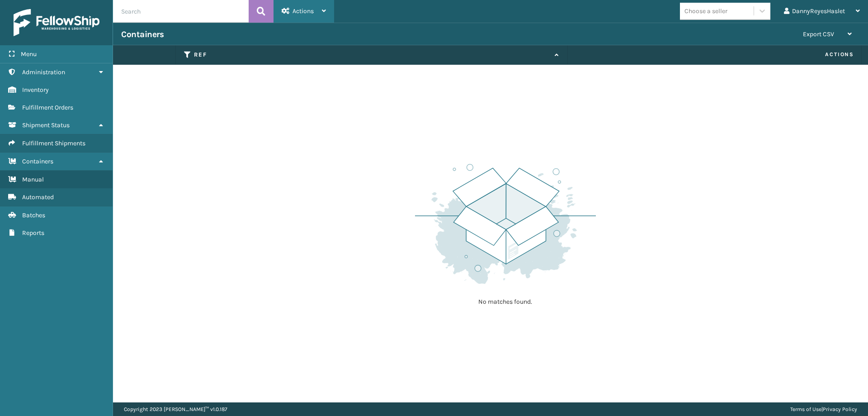 This screenshot has height=416, width=868. I want to click on span: Export CSV, so click(819, 34).